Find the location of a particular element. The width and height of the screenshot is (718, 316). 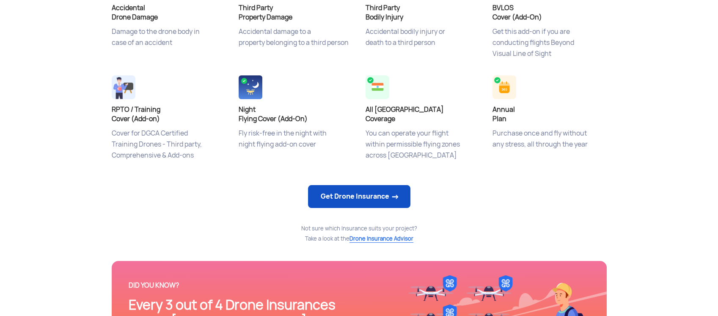

p: Cover for DGCA Certified Training Drones - Third party, Comprehensive & Add-ons is located at coordinates (169, 149).